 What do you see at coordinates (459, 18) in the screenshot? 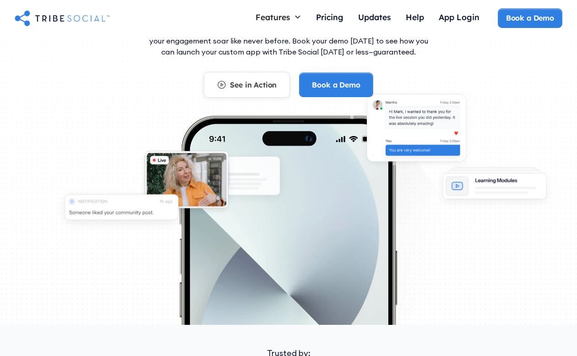
I see `a: App Login` at bounding box center [459, 18].